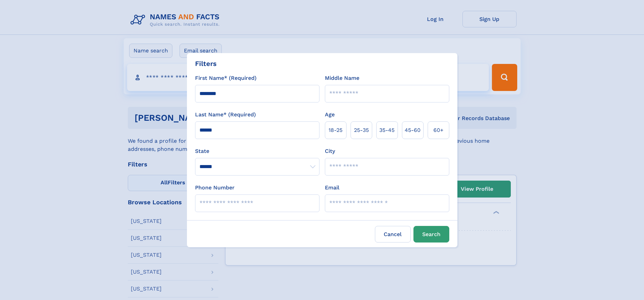 The image size is (644, 300). Describe the element at coordinates (393, 234) in the screenshot. I see `label: Cancel` at that location.